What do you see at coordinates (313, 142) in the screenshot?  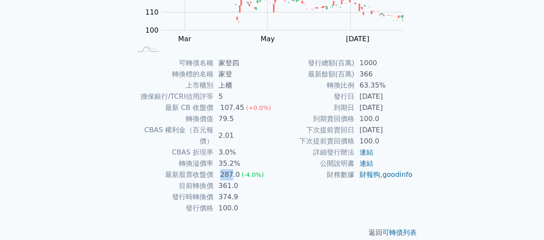 I see `td: 下次提前賣回價格` at bounding box center [313, 142].